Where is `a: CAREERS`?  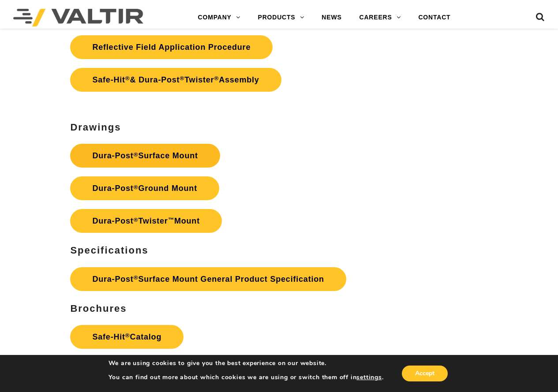
a: CAREERS is located at coordinates (380, 17).